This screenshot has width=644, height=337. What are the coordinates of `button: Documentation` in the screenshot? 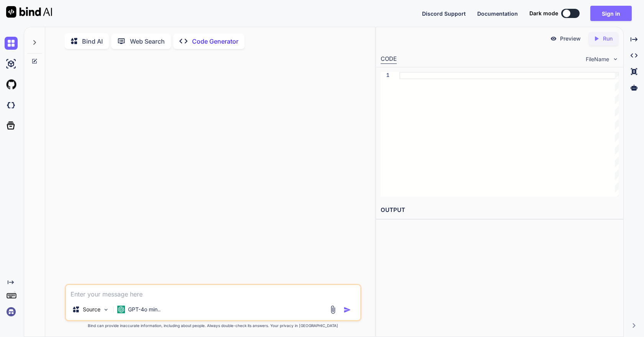 It's located at (497, 14).